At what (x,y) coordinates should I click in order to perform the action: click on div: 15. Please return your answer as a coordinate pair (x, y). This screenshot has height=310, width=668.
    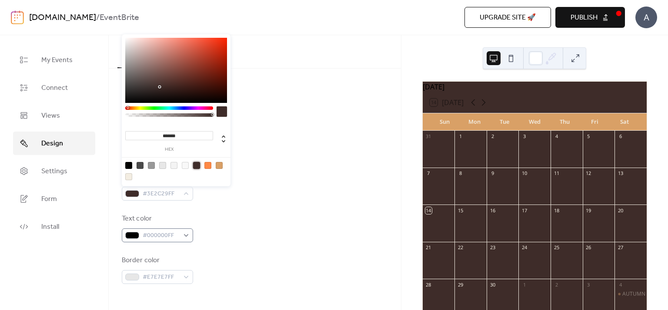
    Looking at the image, I should click on (460, 210).